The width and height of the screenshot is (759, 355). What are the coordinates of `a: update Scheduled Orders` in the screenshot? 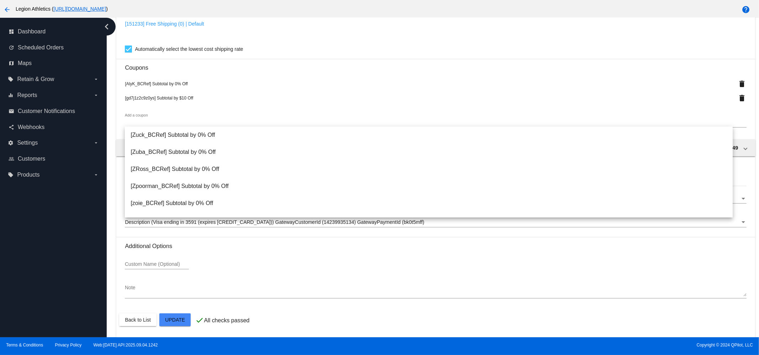 It's located at (54, 48).